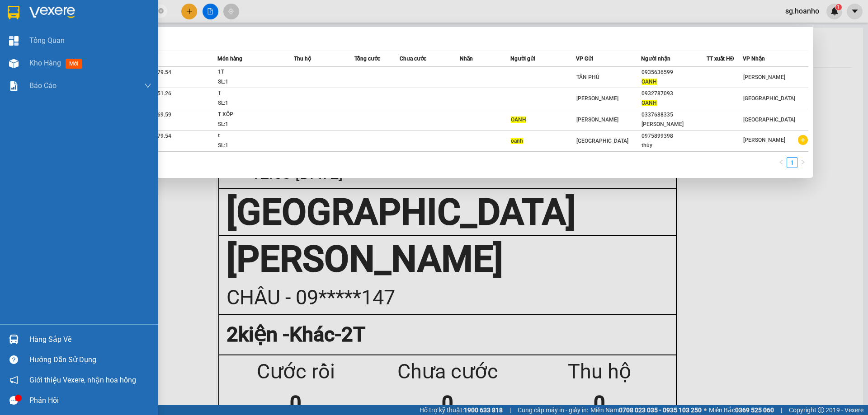  I want to click on div: thùy, so click(673, 145).